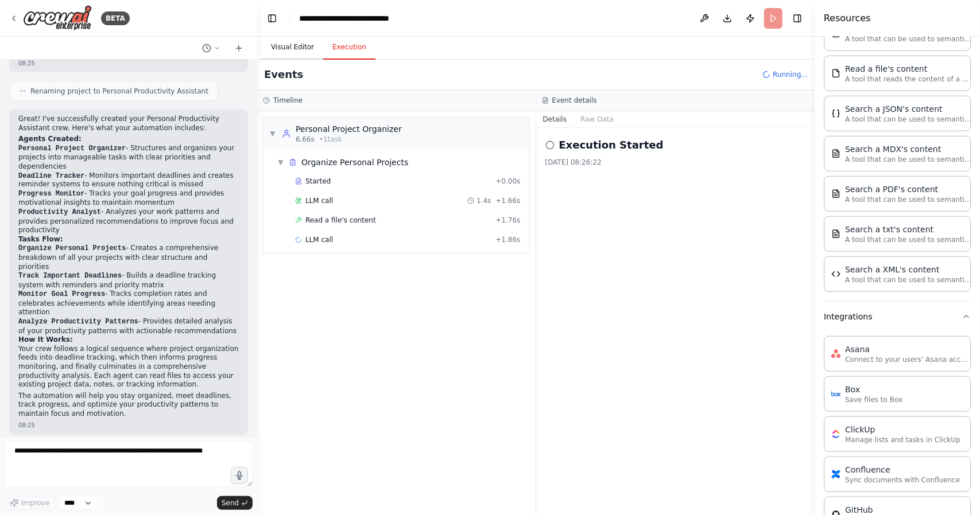 The width and height of the screenshot is (980, 515). Describe the element at coordinates (836, 113) in the screenshot. I see `img: JSONSearchTool` at that location.